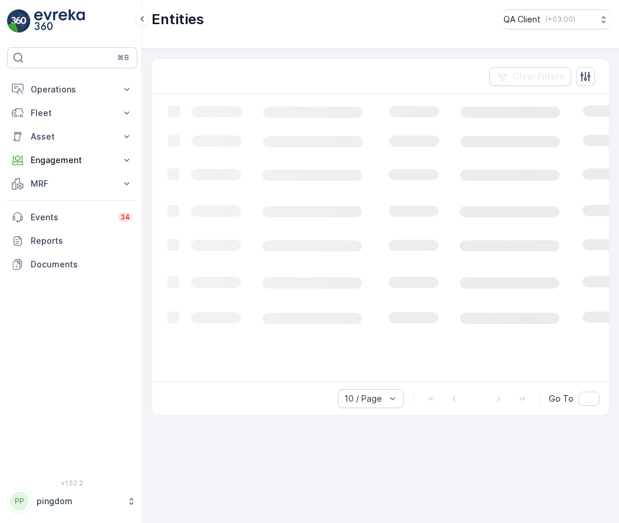 The image size is (619, 523). Describe the element at coordinates (72, 90) in the screenshot. I see `button: Operations` at that location.